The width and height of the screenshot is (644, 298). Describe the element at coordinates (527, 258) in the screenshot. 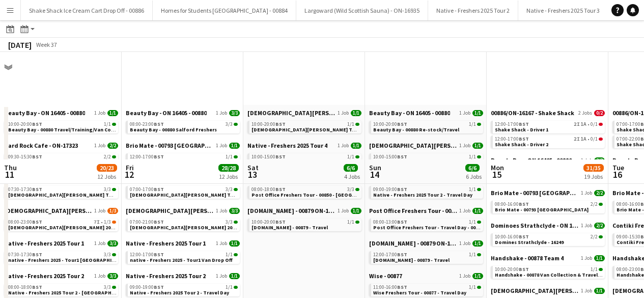

I see `span: Handshake - 00878 Team 4` at that location.